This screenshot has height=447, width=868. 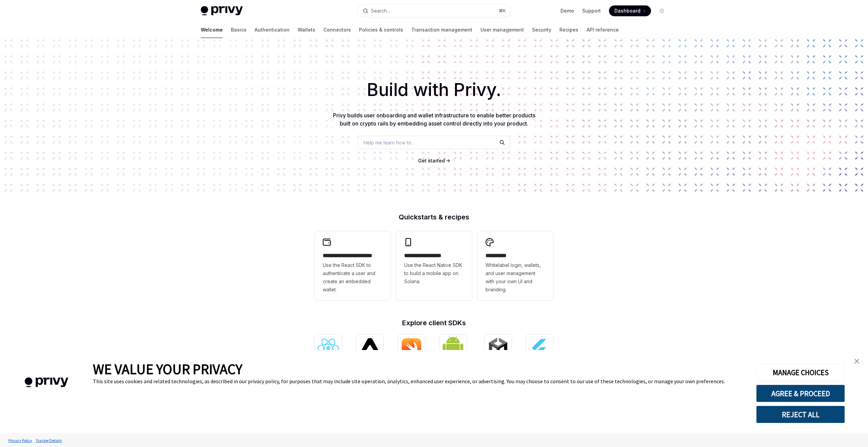 I want to click on button: Open search, so click(x=434, y=11).